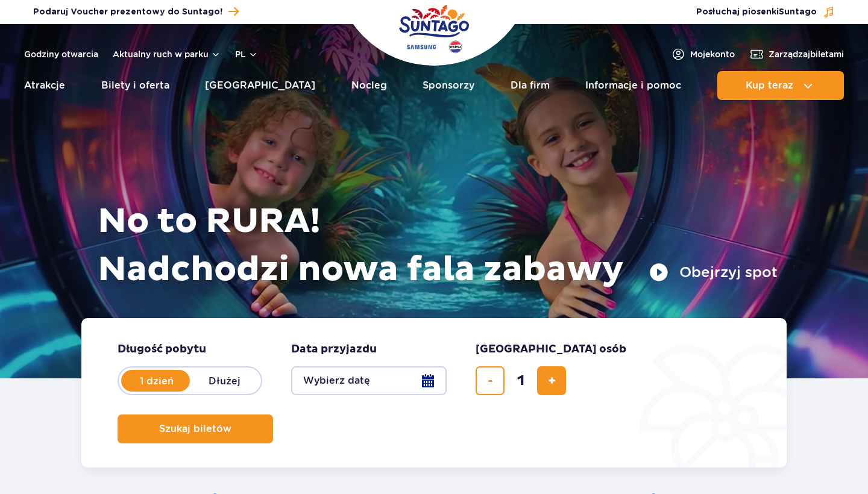 The image size is (868, 494). I want to click on a: Atrakcje, so click(44, 86).